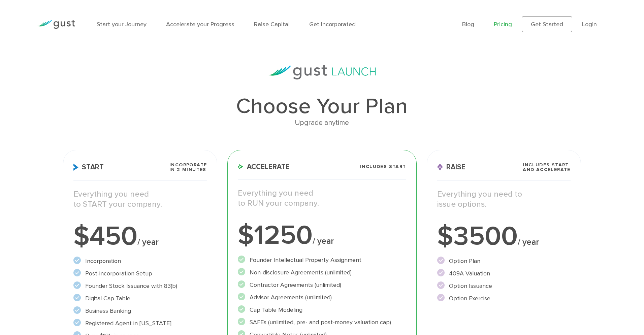  What do you see at coordinates (200, 24) in the screenshot?
I see `a: Accelerate your Progress` at bounding box center [200, 24].